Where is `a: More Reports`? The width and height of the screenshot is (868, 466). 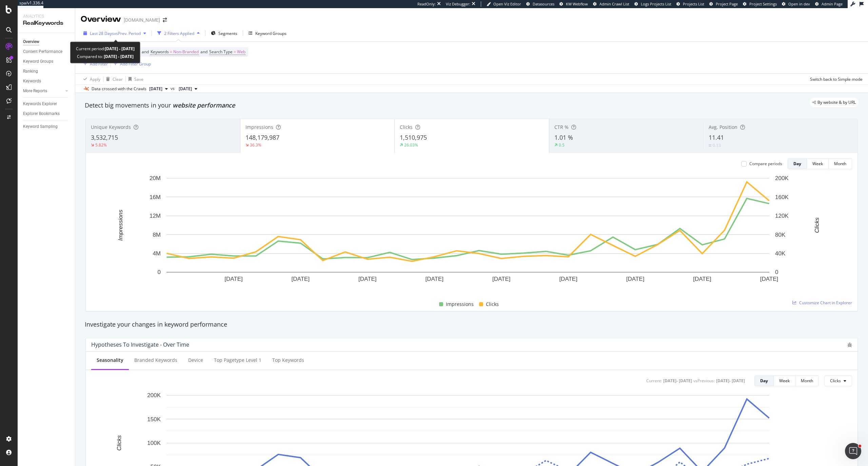 a: More Reports is located at coordinates (43, 91).